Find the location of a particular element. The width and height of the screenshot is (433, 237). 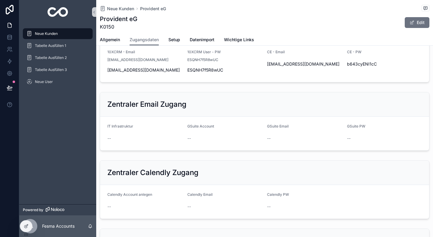

span: Tabelle Ausfüllen 3 is located at coordinates (51, 70).